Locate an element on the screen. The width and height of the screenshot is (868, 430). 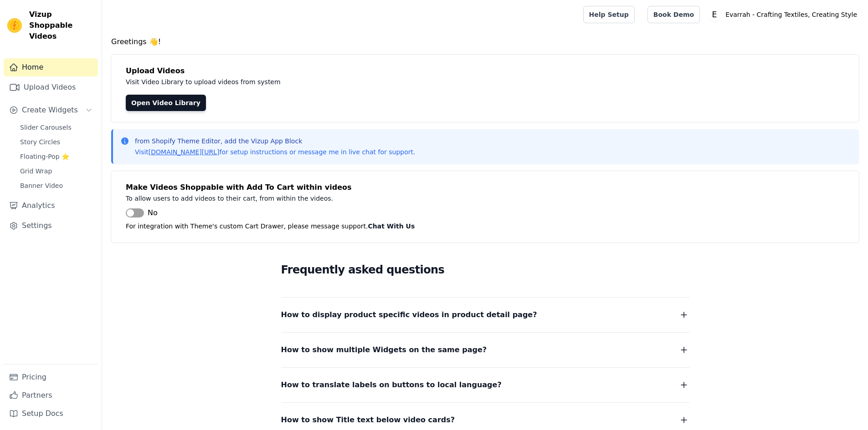
button: How to show multiple Widgets on the same page? is located at coordinates (485, 350).